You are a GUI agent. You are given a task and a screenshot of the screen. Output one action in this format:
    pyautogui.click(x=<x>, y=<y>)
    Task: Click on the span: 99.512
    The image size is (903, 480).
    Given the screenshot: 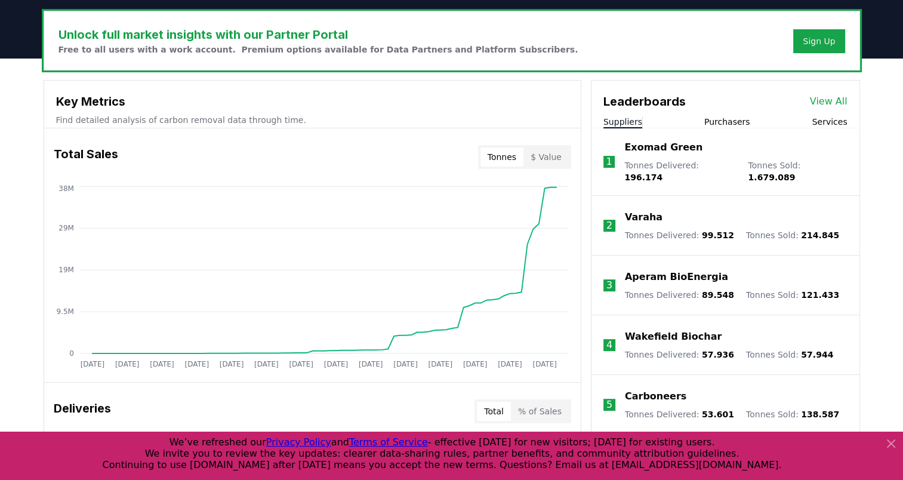 What is the action you would take?
    pyautogui.click(x=718, y=235)
    